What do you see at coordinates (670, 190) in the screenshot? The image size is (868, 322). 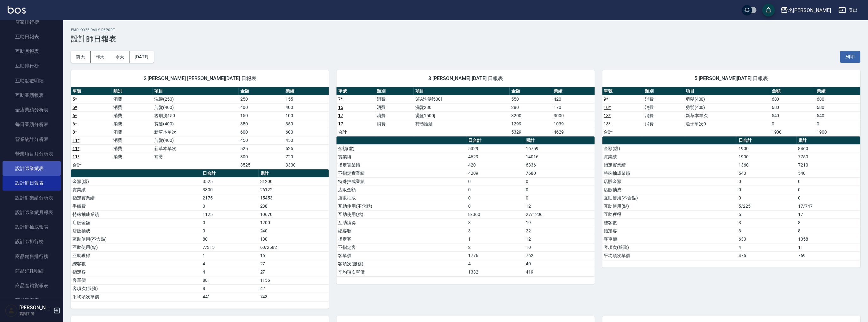 I see `td: 店販抽成` at bounding box center [670, 190].